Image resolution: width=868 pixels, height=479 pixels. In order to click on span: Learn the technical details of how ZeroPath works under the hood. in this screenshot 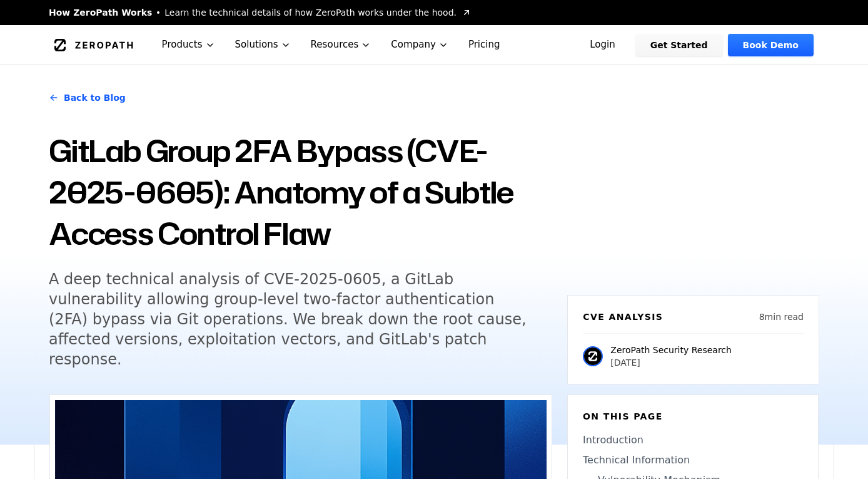, I will do `click(310, 13)`.